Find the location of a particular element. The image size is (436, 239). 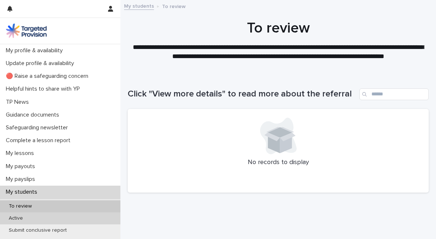

p: Helpful hints to share with YP is located at coordinates (44, 89).